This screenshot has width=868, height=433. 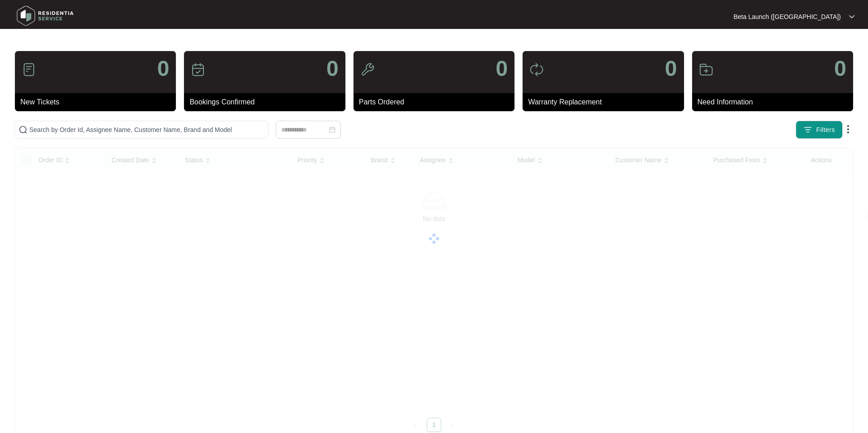 I want to click on img: residentia service logo, so click(x=45, y=16).